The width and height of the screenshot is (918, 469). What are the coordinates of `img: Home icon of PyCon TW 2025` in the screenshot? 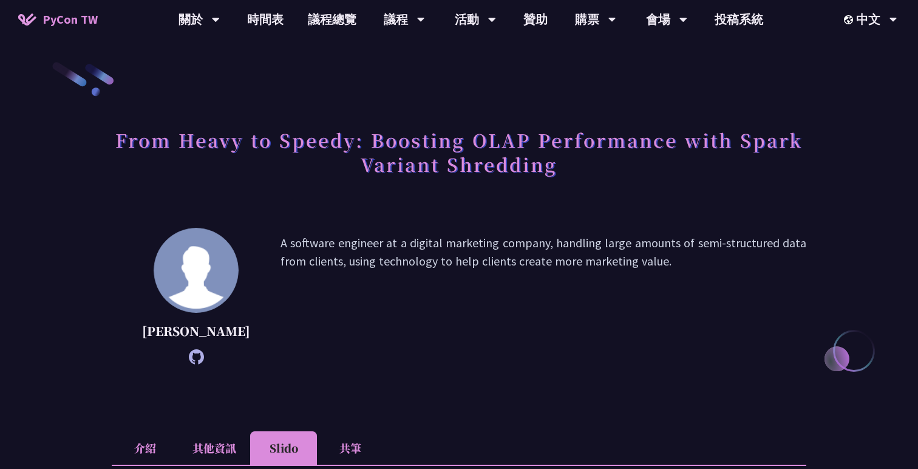 It's located at (27, 19).